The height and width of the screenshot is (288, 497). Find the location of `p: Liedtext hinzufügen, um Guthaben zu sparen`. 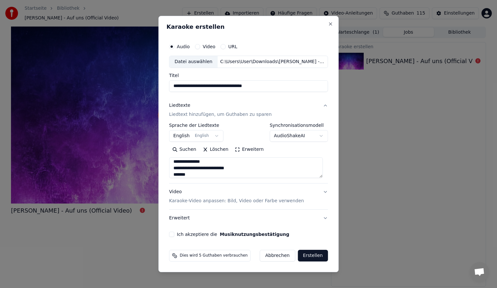

p: Liedtext hinzufügen, um Guthaben zu sparen is located at coordinates (220, 114).